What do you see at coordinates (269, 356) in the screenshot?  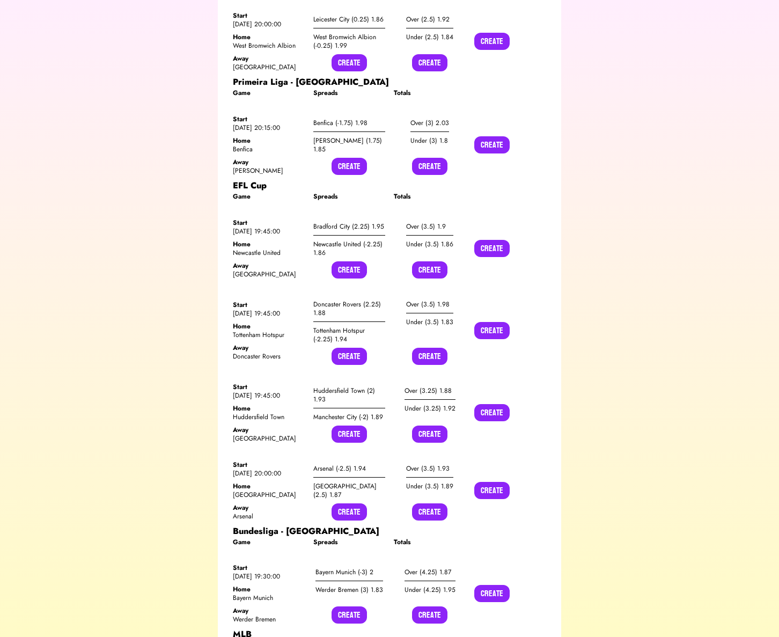 I see `div: Doncaster Rovers` at bounding box center [269, 356].